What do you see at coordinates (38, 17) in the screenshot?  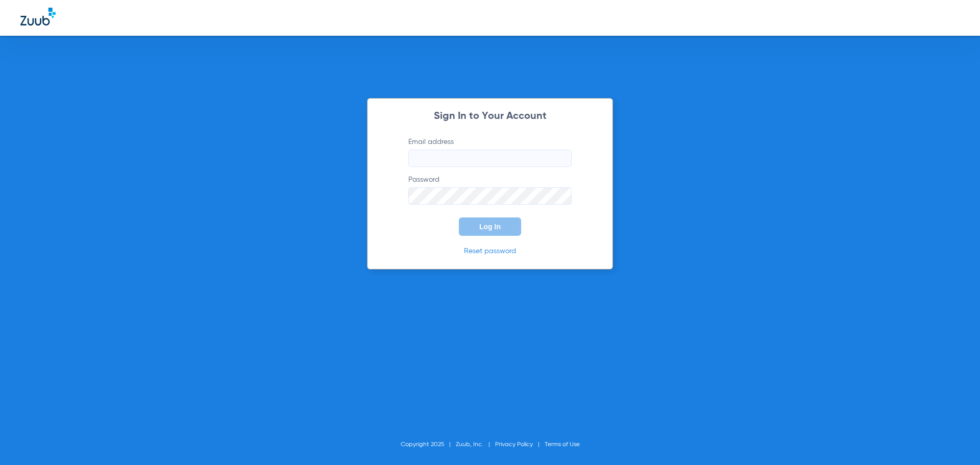 I see `img: Zuub Logo` at bounding box center [38, 17].